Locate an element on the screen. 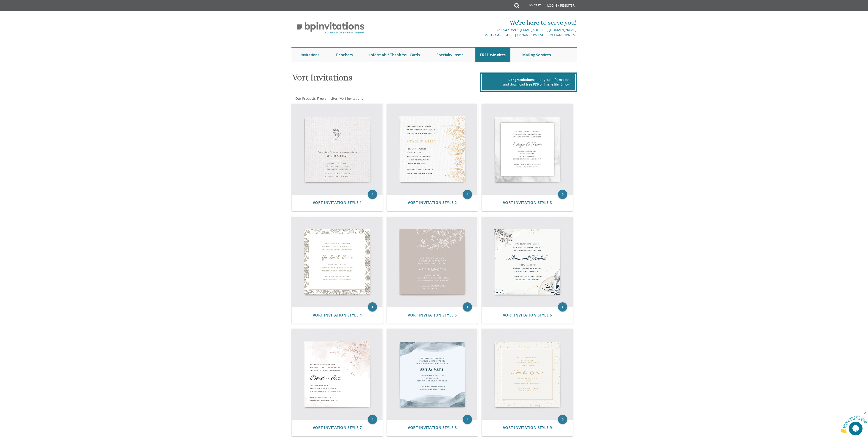  a: Free e-Invites is located at coordinates (327, 98).